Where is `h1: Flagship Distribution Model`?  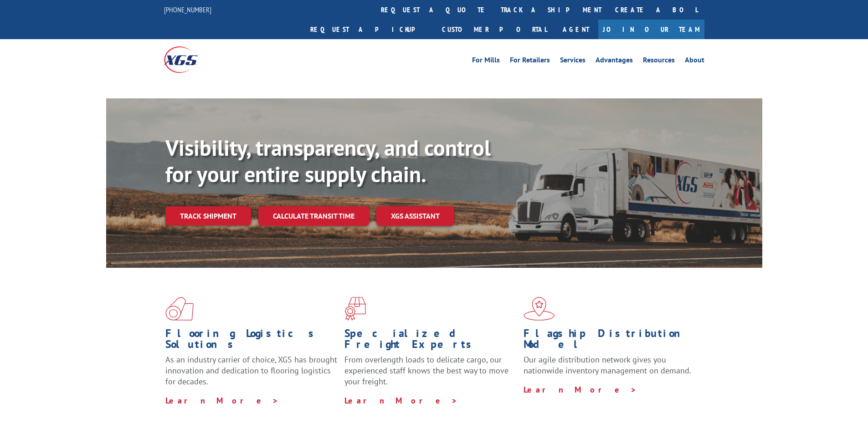
h1: Flagship Distribution Model is located at coordinates (610, 341).